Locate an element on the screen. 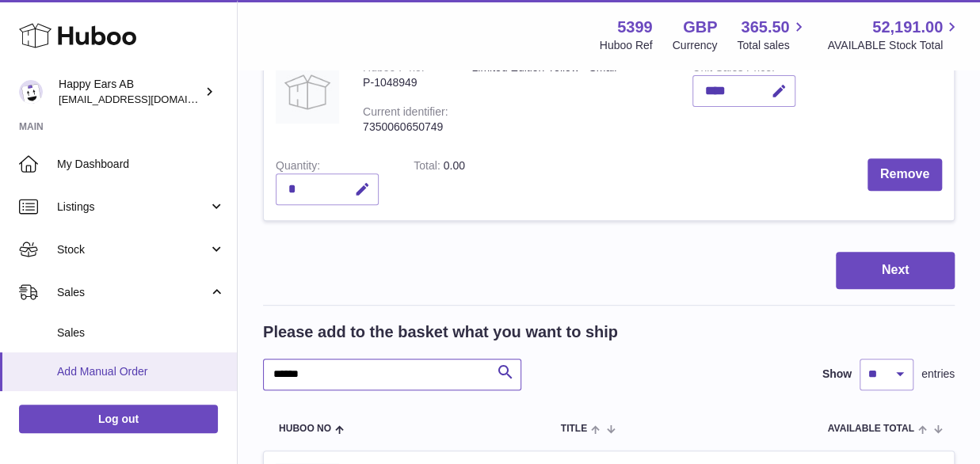 The width and height of the screenshot is (980, 464). span: My Dashboard is located at coordinates (141, 164).